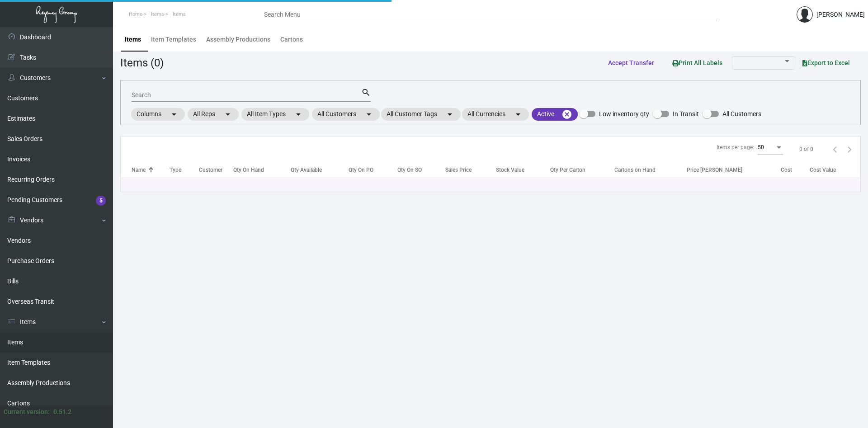 The width and height of the screenshot is (868, 428). I want to click on span: Accept Transfer, so click(631, 63).